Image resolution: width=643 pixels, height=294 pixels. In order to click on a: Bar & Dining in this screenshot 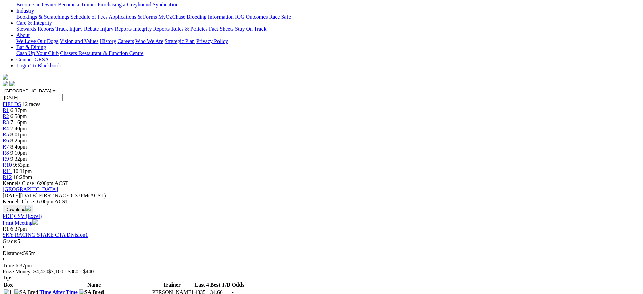, I will do `click(31, 47)`.